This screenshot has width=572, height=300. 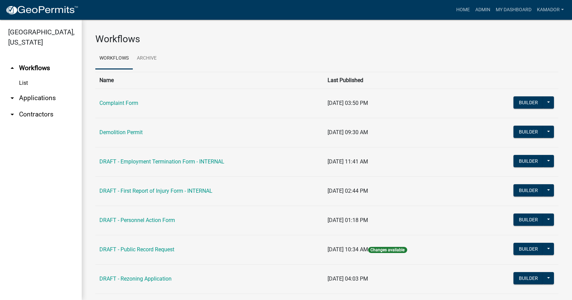 I want to click on a: Demolition Permit, so click(x=121, y=132).